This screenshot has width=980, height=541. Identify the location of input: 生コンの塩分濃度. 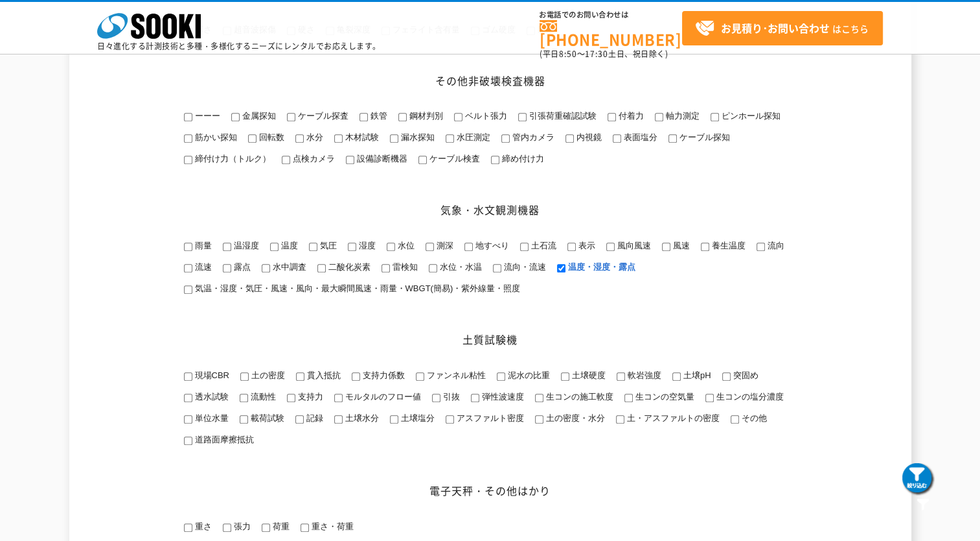
(709, 397).